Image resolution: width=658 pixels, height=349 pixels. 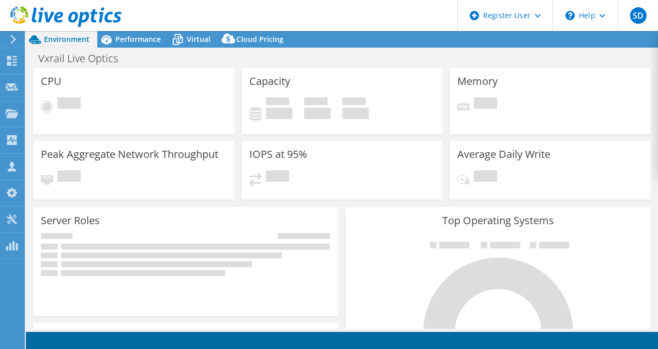 What do you see at coordinates (504, 154) in the screenshot?
I see `h3: Average Daily Write` at bounding box center [504, 154].